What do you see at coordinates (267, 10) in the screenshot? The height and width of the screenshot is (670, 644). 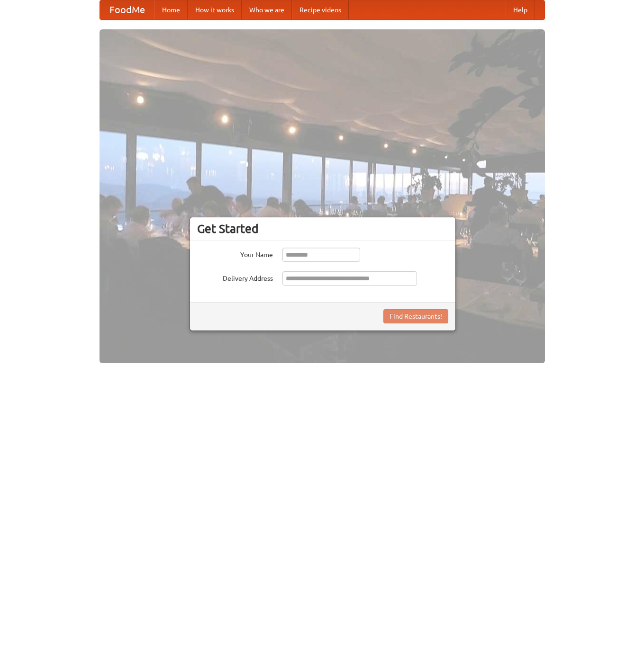 I see `a: Who we are` at bounding box center [267, 10].